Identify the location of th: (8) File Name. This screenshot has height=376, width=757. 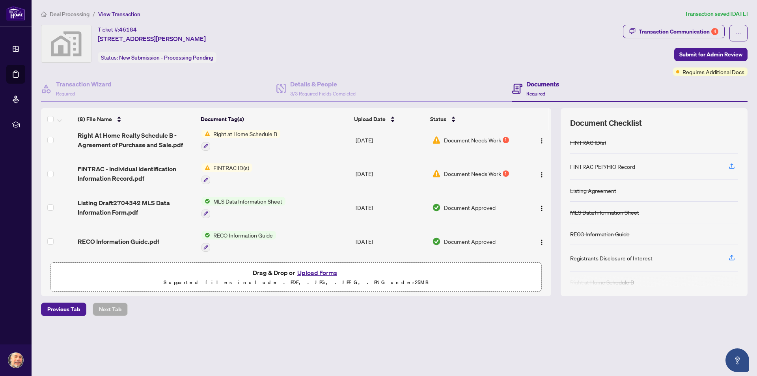
(136, 119).